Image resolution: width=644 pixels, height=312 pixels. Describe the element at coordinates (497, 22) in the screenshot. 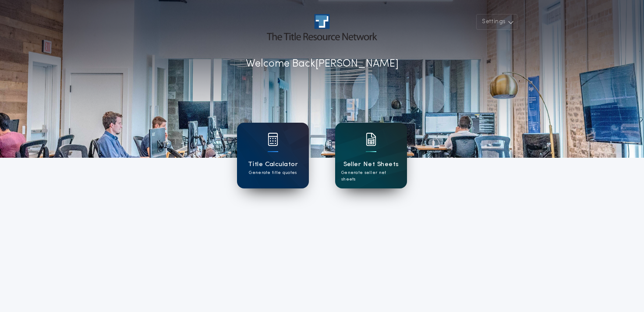

I see `button: Settings` at that location.